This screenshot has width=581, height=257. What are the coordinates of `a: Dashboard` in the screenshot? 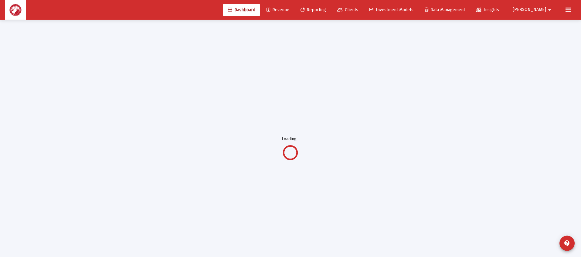 It's located at (242, 10).